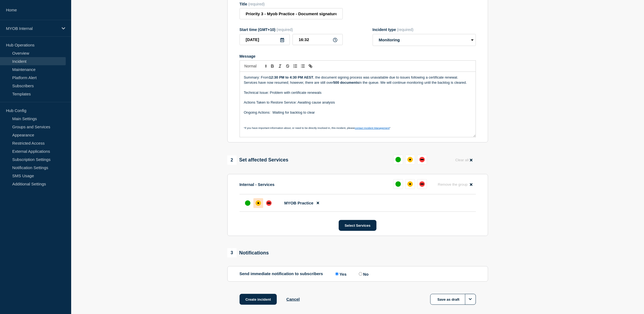 Image resolution: width=644 pixels, height=314 pixels. I want to click on button: Clear all, so click(464, 160).